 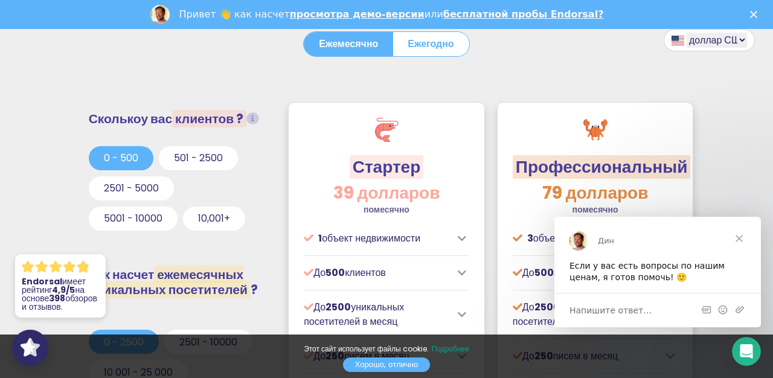 What do you see at coordinates (133, 218) in the screenshot?
I see `font: 5001 - 10000` at bounding box center [133, 218].